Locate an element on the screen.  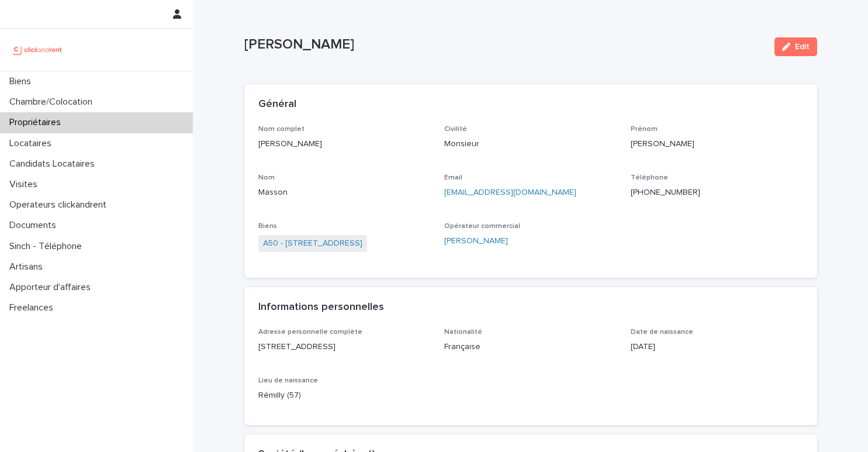
p: Locataires is located at coordinates (33, 143).